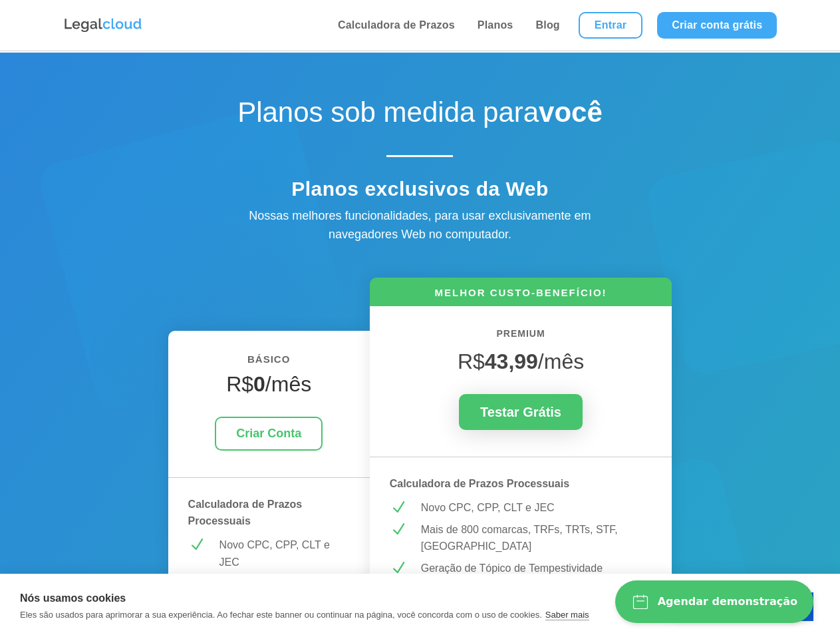 Image resolution: width=840 pixels, height=639 pixels. I want to click on span: R$ /mês, so click(521, 361).